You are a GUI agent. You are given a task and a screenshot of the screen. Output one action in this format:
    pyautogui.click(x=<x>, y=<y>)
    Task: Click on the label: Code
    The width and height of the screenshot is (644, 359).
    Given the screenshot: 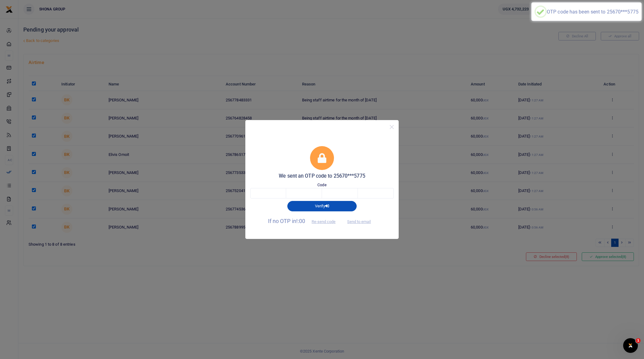 What is the action you would take?
    pyautogui.click(x=322, y=185)
    